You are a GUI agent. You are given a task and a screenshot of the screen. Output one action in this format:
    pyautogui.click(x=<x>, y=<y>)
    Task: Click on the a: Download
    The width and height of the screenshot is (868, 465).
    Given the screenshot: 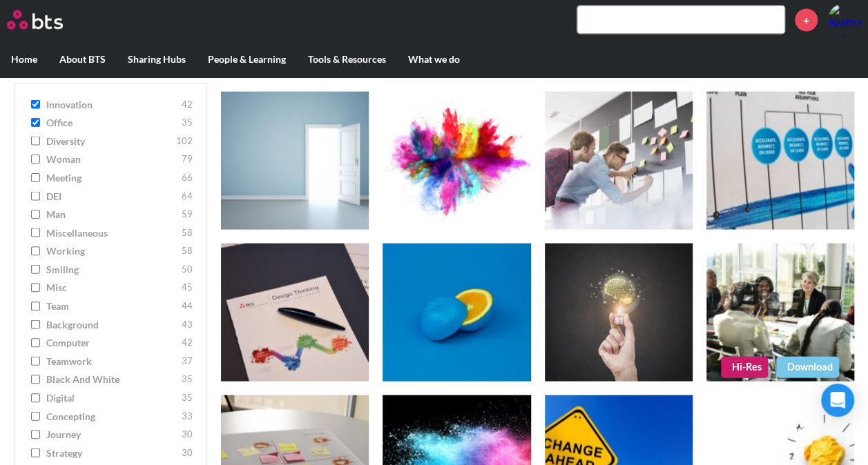 What is the action you would take?
    pyautogui.click(x=807, y=367)
    